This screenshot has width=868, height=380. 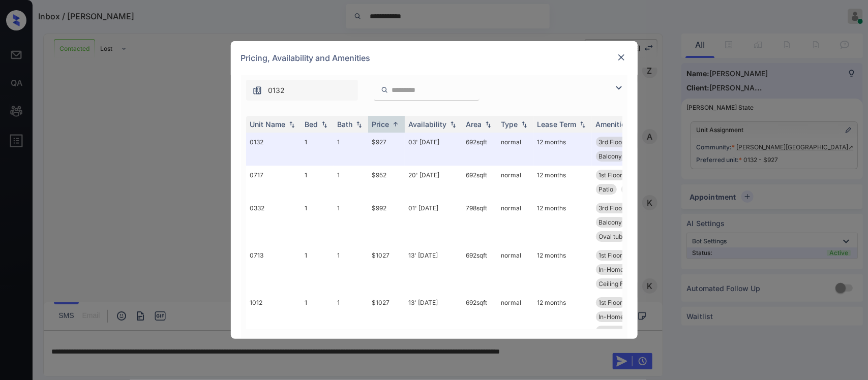 What do you see at coordinates (509, 124) in the screenshot?
I see `div: Type` at bounding box center [509, 124].